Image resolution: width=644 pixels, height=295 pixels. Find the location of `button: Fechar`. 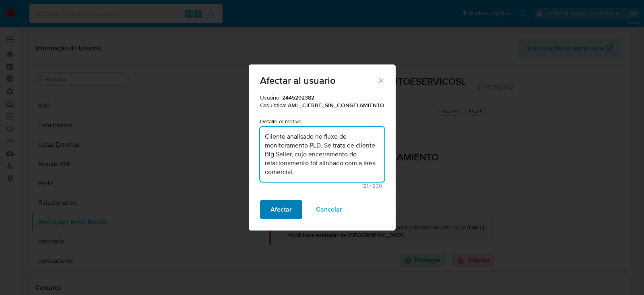

button: Fechar is located at coordinates (381, 80).